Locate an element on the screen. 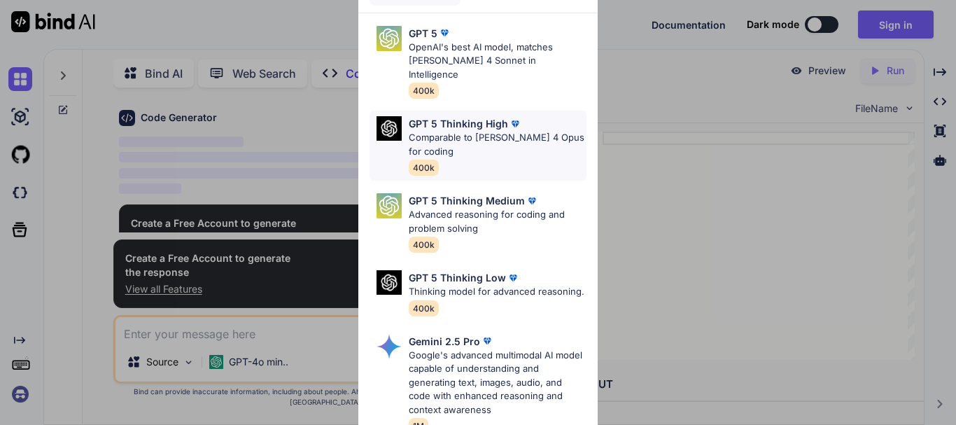 The image size is (956, 425). p: GPT 5 Thinking Low is located at coordinates (457, 277).